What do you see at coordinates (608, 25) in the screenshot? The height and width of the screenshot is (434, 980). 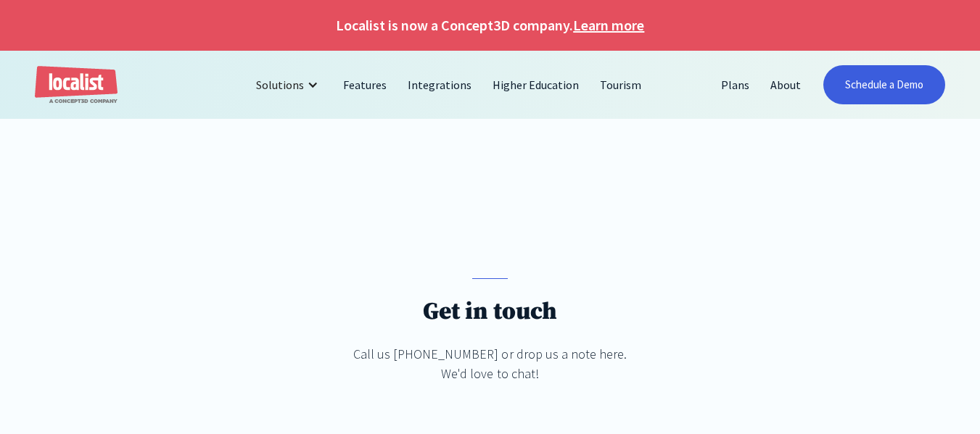 I see `a: Learn more` at bounding box center [608, 25].